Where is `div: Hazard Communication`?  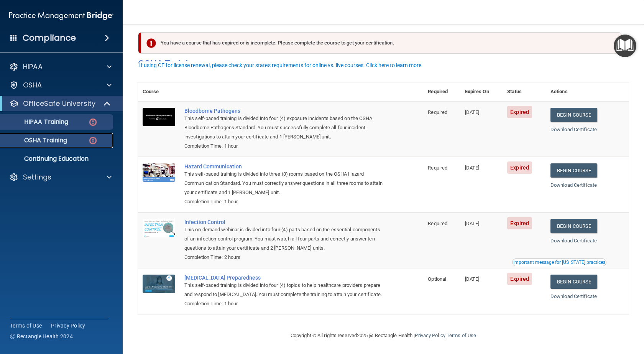 div: Hazard Communication is located at coordinates (284, 166).